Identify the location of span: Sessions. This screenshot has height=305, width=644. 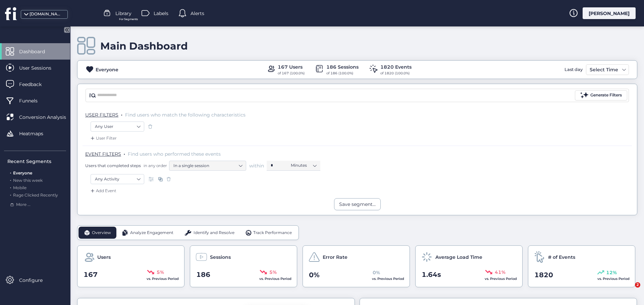
(221, 257).